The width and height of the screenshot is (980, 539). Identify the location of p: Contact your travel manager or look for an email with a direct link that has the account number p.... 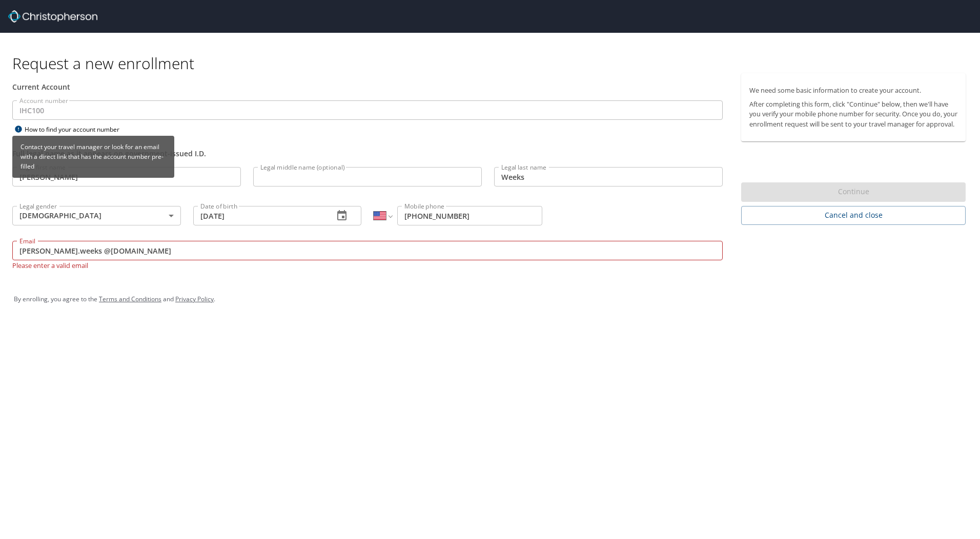
(93, 157).